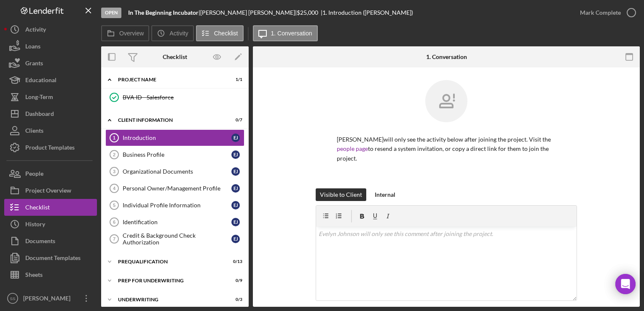  What do you see at coordinates (169, 281) in the screenshot?
I see `div: Prep for Underwriting` at bounding box center [169, 281].